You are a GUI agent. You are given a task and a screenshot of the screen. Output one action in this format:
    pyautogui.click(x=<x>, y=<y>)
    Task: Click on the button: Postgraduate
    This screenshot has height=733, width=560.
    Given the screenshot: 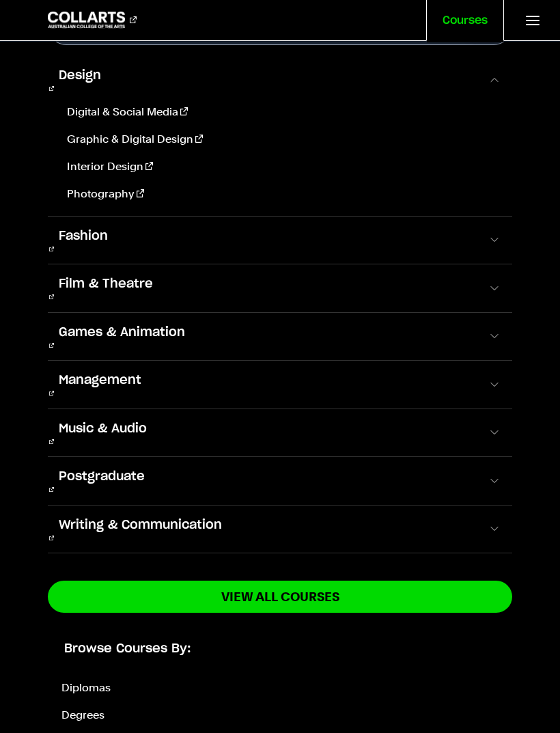 What is the action you would take?
    pyautogui.click(x=280, y=481)
    